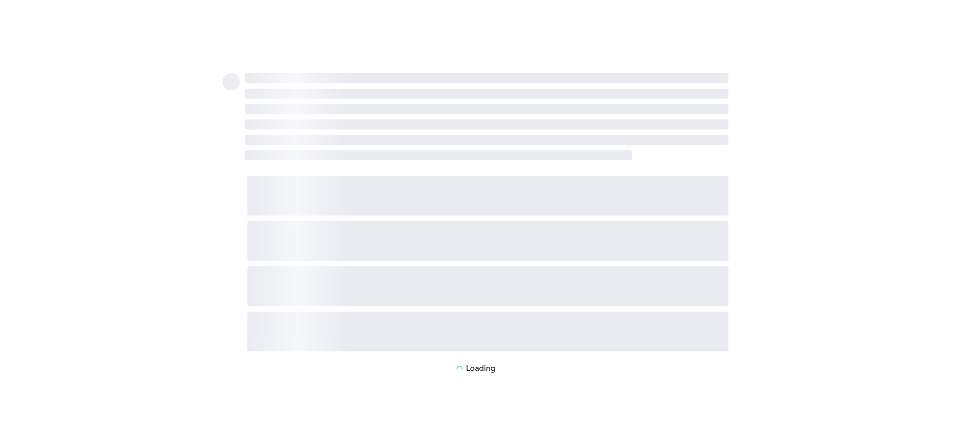 This screenshot has width=955, height=448. What do you see at coordinates (480, 369) in the screenshot?
I see `p: Loading` at bounding box center [480, 369].